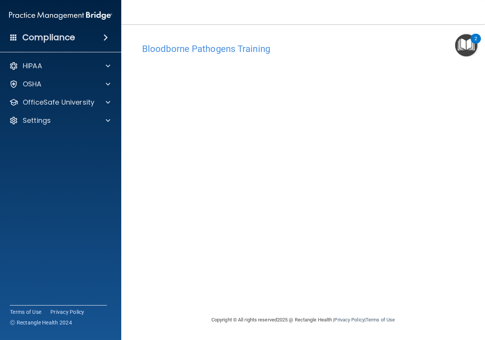 The height and width of the screenshot is (340, 485). Describe the element at coordinates (37, 121) in the screenshot. I see `p: Settings` at that location.